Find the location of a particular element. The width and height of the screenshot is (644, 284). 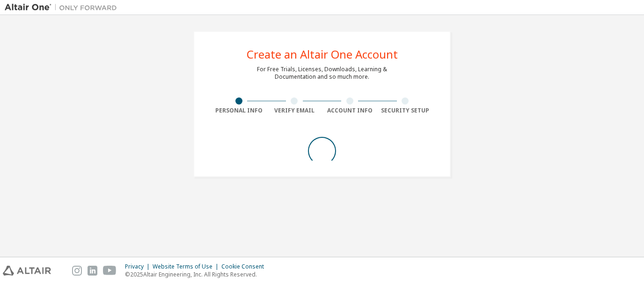

div: Account Info is located at coordinates (350, 110).